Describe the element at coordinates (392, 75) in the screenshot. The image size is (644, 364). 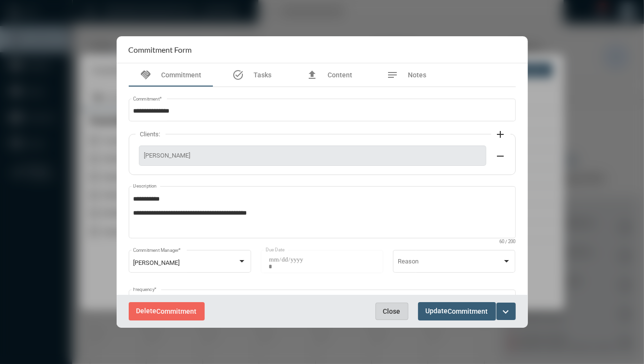
I see `mat-icon: notes` at that location.